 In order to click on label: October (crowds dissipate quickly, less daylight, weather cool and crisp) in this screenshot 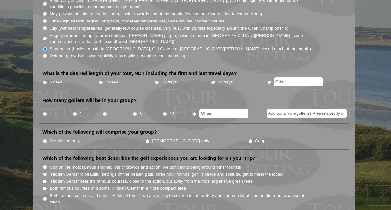, I will do `click(117, 56)`.